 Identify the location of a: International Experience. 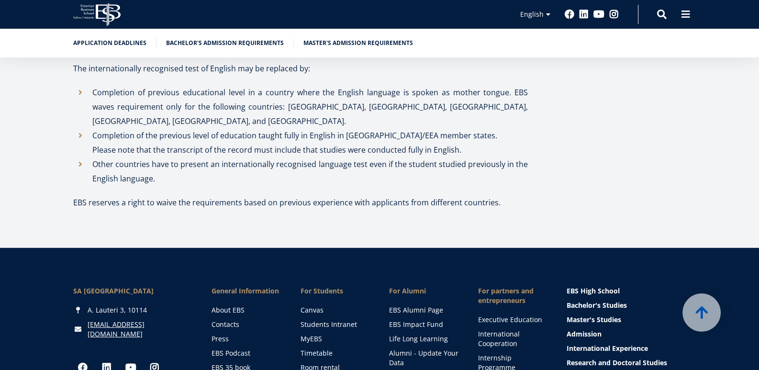
(626, 348).